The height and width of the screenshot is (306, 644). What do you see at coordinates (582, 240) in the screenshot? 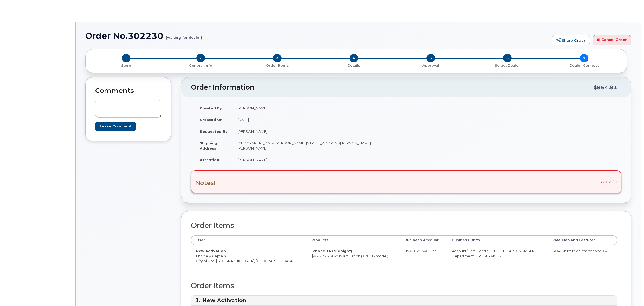
I see `th: Rate Plan and Features` at bounding box center [582, 240].